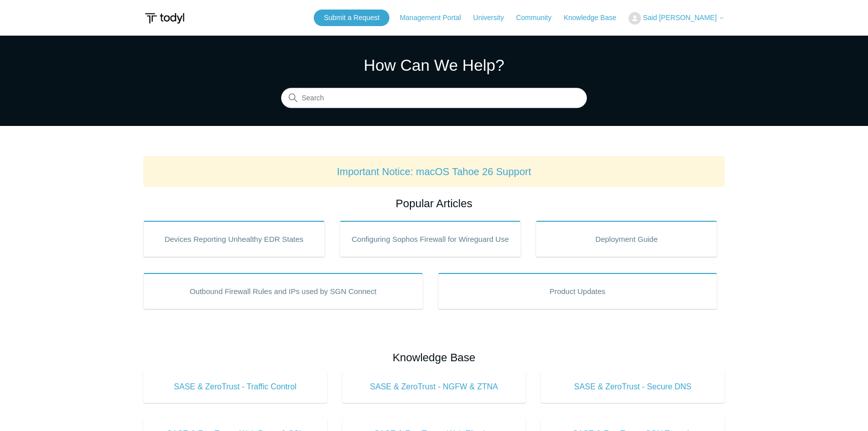  I want to click on a: Management Portal, so click(435, 18).